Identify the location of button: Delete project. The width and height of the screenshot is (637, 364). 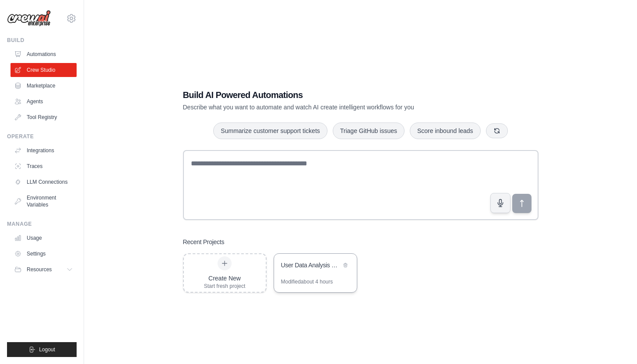
(345, 265).